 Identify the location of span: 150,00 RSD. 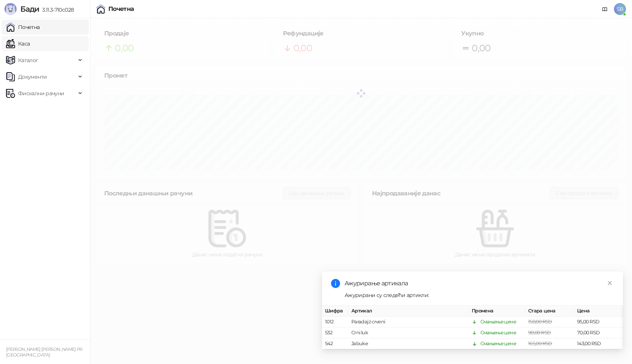
(540, 322).